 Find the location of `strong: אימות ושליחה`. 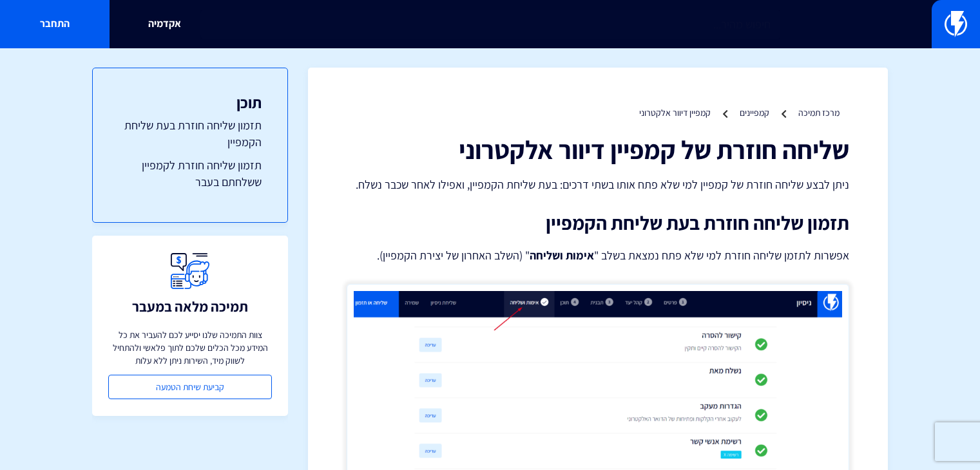

strong: אימות ושליחה is located at coordinates (562, 255).